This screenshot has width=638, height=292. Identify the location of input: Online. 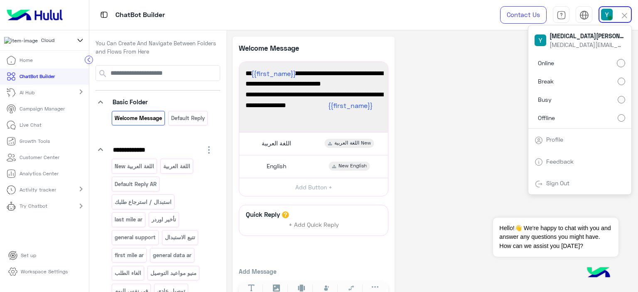
(621, 63).